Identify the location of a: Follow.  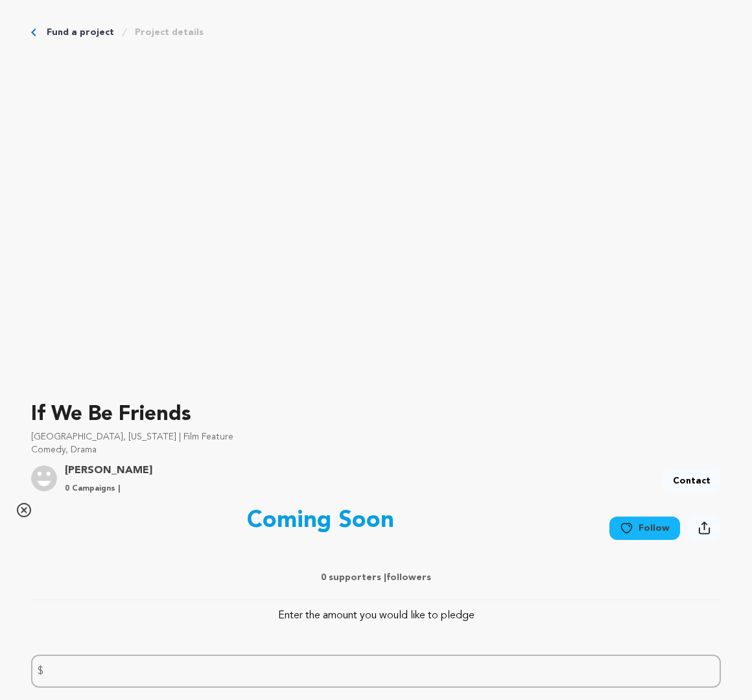
(644, 528).